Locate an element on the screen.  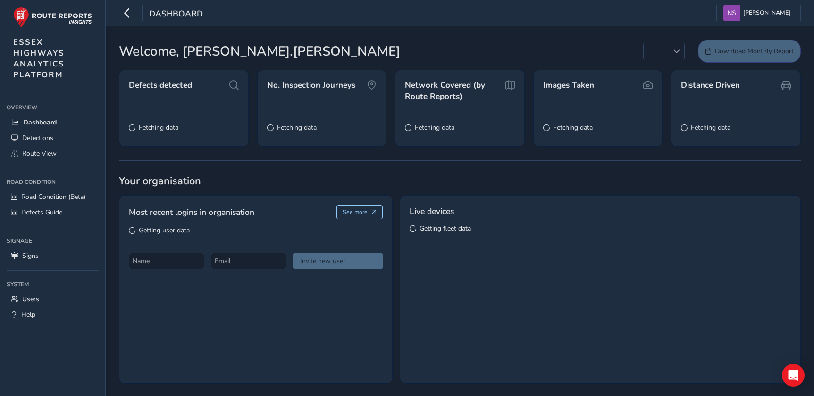
span: Route View is located at coordinates (39, 153).